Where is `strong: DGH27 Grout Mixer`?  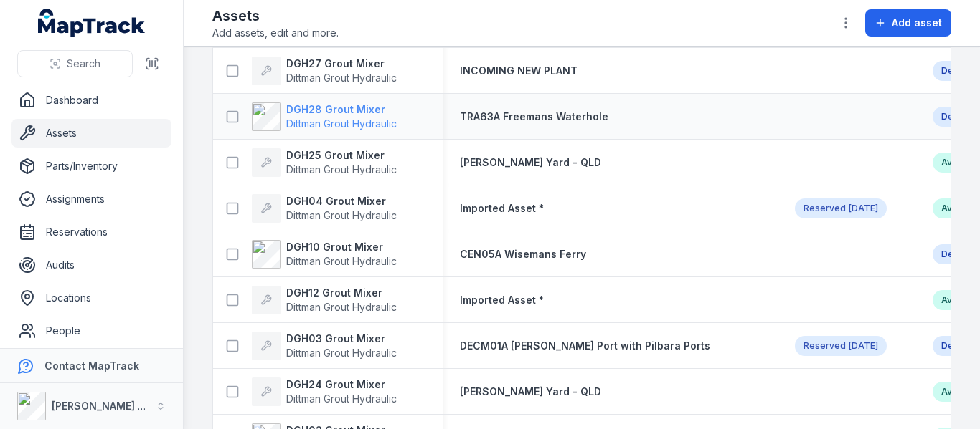 strong: DGH27 Grout Mixer is located at coordinates (341, 64).